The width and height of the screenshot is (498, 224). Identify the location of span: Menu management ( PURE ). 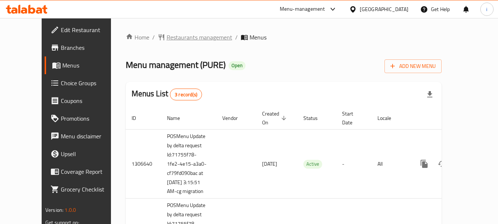
(175, 64).